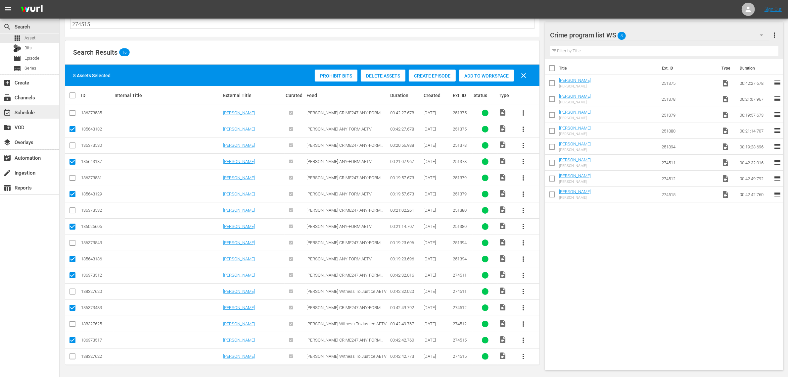 The width and height of the screenshot is (788, 377). Describe the element at coordinates (97, 129) in the screenshot. I see `div: 135643132` at that location.